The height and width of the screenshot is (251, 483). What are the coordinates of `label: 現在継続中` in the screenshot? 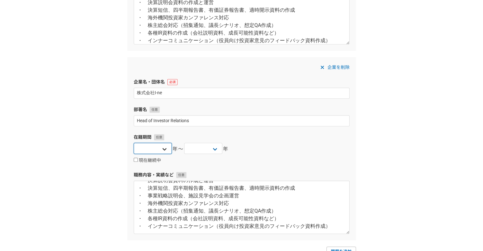 It's located at (147, 161).